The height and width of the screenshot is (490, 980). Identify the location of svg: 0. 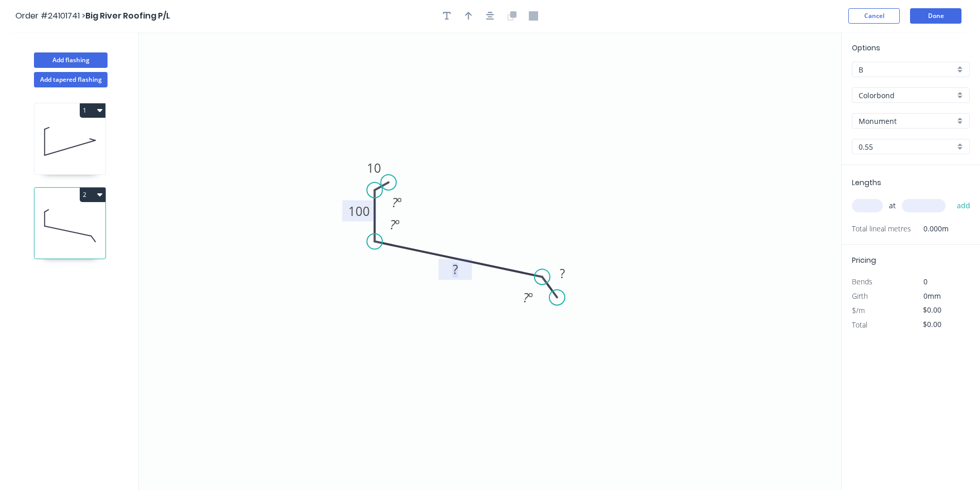
(489, 260).